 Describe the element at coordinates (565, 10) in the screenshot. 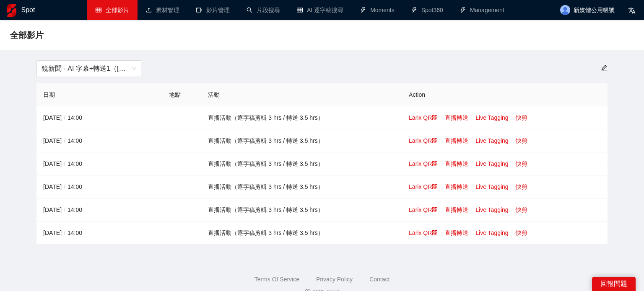

I see `img: avatar` at that location.